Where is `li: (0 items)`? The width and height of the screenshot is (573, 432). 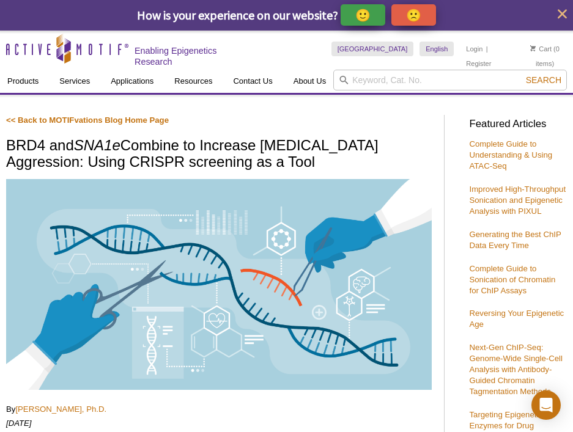
li: (0 items) is located at coordinates (545, 56).